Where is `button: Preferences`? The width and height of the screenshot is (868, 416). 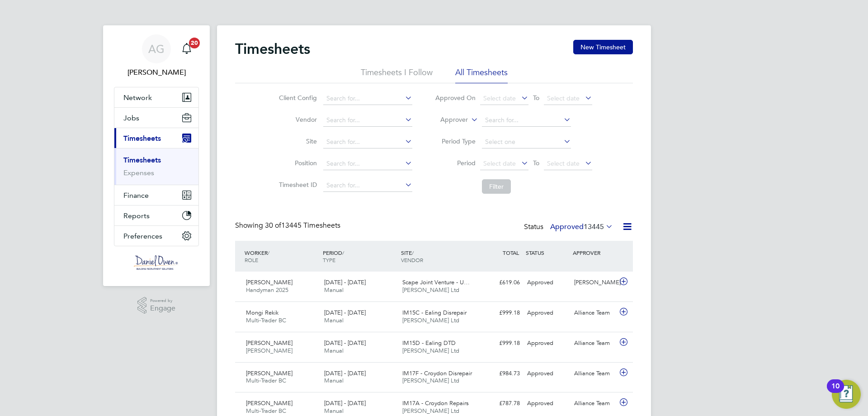
button: Preferences is located at coordinates (157, 236).